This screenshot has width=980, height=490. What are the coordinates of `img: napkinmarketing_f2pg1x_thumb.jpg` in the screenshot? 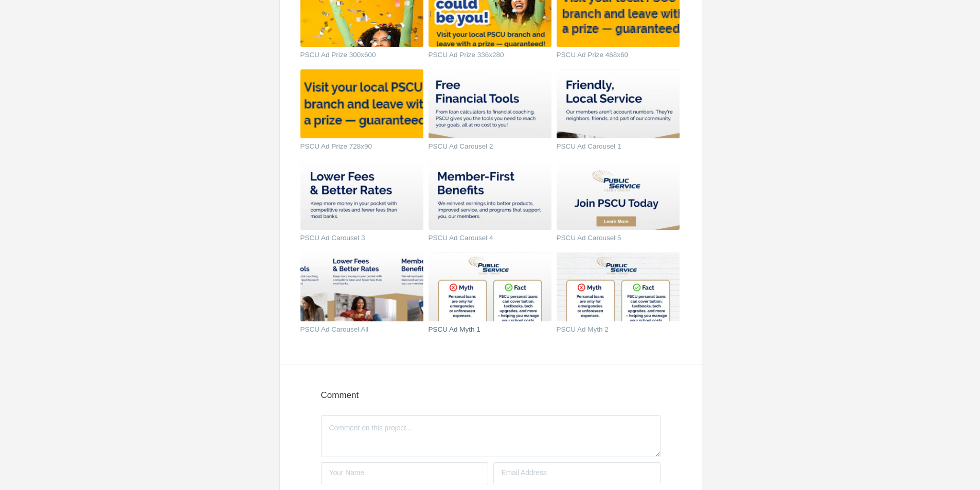 It's located at (618, 104).